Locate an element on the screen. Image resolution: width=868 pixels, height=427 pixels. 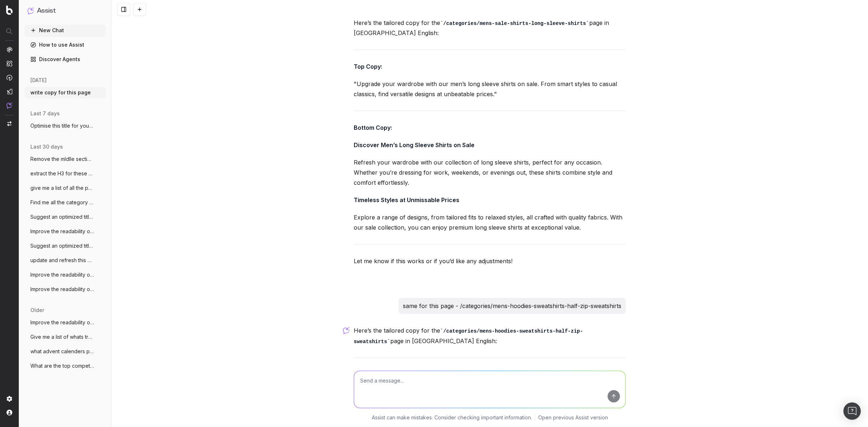
span: older is located at coordinates (37, 310).